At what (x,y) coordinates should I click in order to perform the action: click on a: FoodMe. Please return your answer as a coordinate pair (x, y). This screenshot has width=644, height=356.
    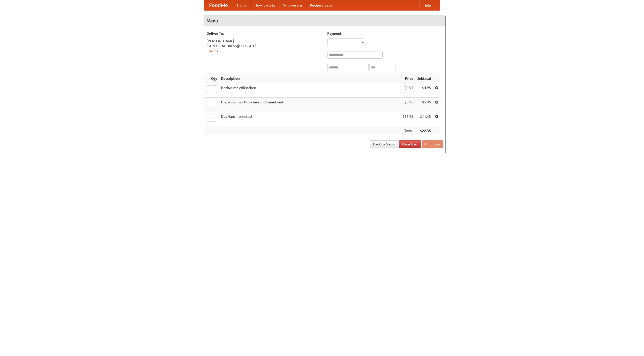
    Looking at the image, I should click on (218, 6).